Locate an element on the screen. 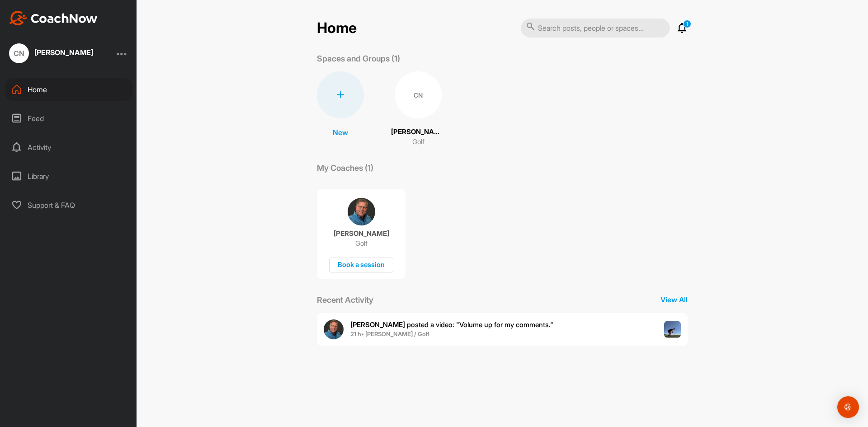  img: post image is located at coordinates (673, 329).